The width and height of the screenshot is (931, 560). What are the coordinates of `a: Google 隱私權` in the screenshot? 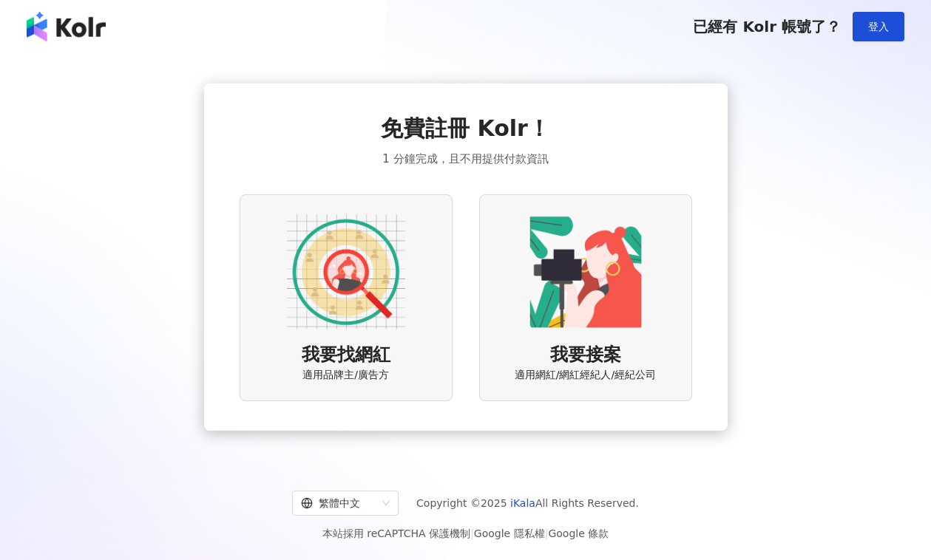 It's located at (509, 534).